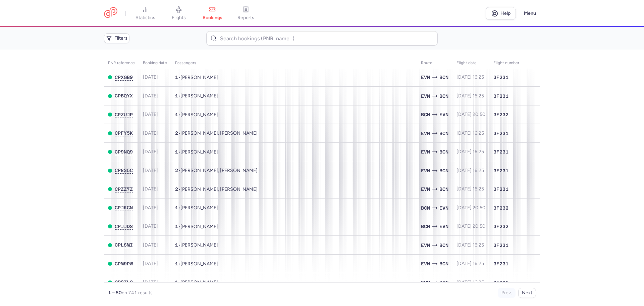  Describe the element at coordinates (124, 245) in the screenshot. I see `button: CPLSMI` at that location.